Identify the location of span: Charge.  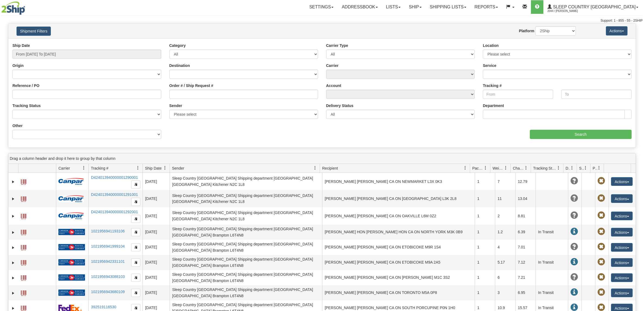
(518, 168).